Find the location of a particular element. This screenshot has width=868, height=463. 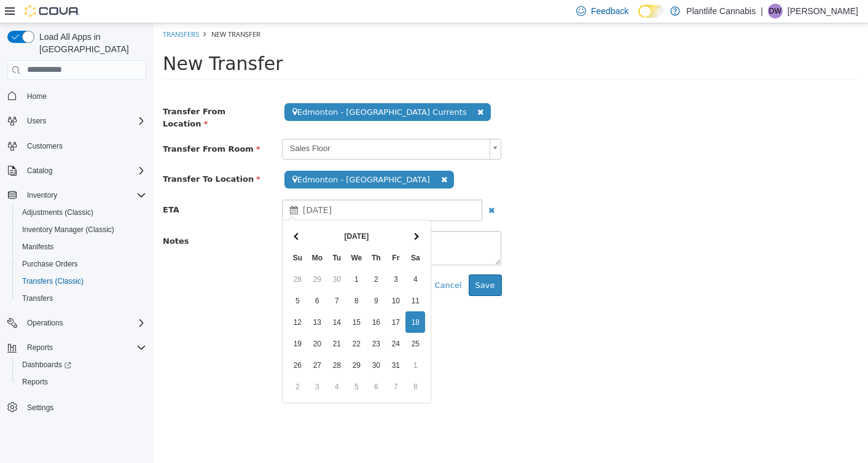

td: 6 is located at coordinates (163, 277).